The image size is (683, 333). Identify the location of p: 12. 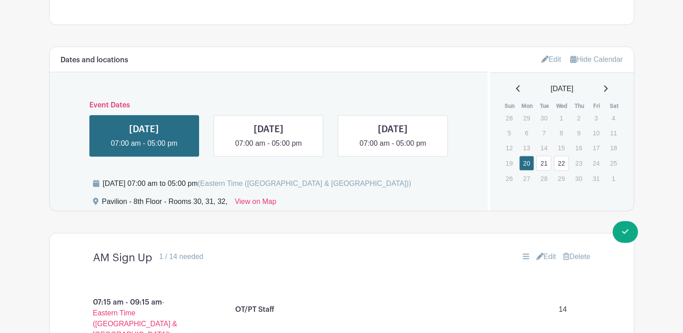
(509, 148).